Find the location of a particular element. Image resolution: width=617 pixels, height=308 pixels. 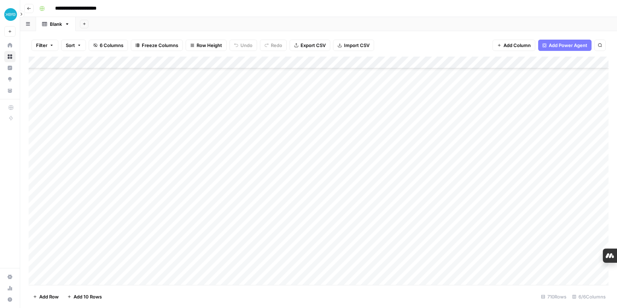

span: Add Power Agent is located at coordinates (568, 45).